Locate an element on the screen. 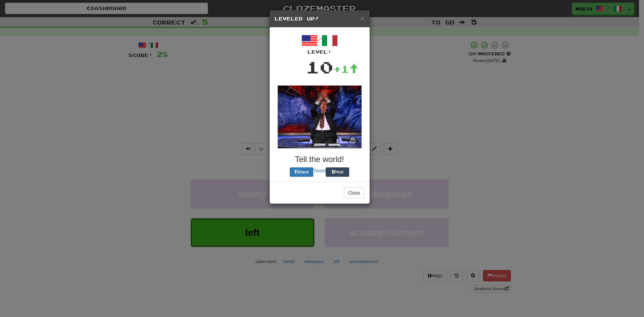 This screenshot has width=644, height=317. h3: Tell the world! is located at coordinates (320, 159).